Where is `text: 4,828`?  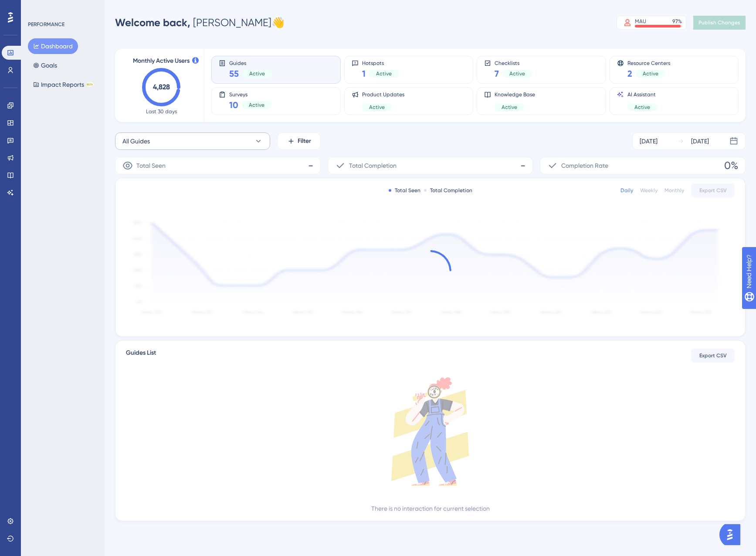
text: 4,828 is located at coordinates (161, 87).